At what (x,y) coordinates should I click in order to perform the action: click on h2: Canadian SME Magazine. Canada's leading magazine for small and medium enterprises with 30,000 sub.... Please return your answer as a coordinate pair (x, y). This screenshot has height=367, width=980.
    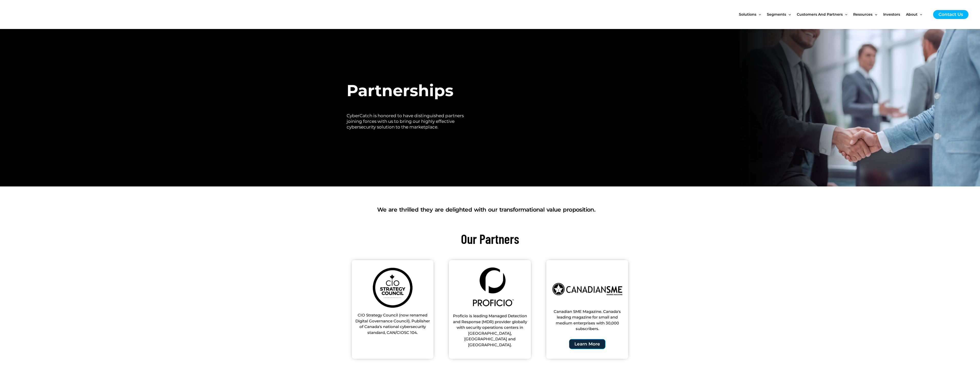
    Looking at the image, I should click on (588, 320).